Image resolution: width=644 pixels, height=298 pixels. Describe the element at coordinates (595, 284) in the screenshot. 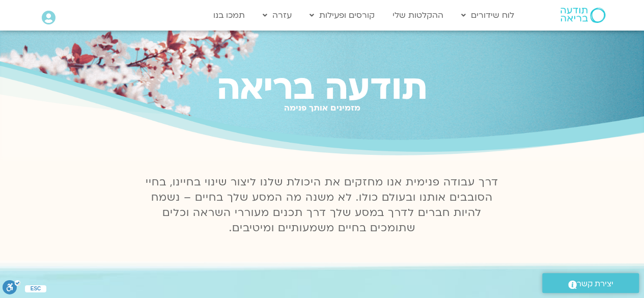

I see `span: יצירת קשר` at that location.